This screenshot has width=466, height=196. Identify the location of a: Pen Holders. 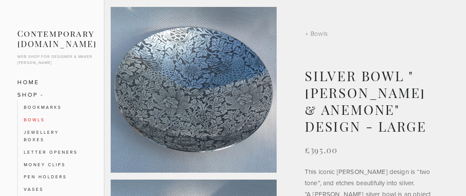
(52, 177).